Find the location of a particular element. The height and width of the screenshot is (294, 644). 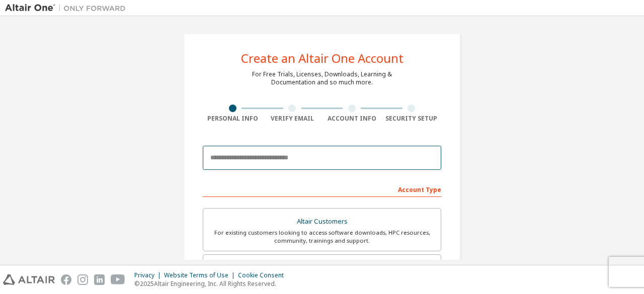

img: Altair One is located at coordinates (68, 8).